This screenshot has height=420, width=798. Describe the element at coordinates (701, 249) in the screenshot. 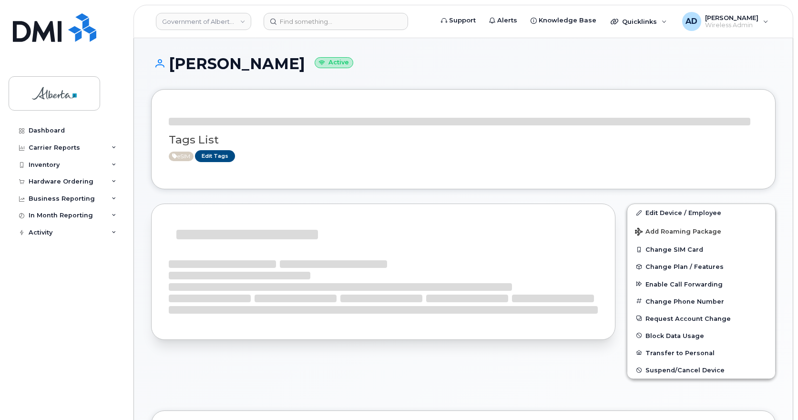

I see `button: Change SIM Card` at that location.